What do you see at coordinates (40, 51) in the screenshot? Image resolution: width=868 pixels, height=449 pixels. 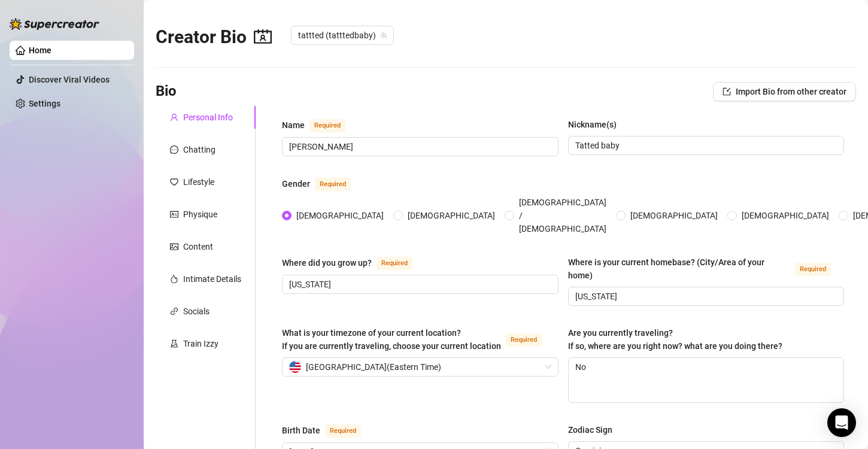 I see `a: Home` at bounding box center [40, 51].